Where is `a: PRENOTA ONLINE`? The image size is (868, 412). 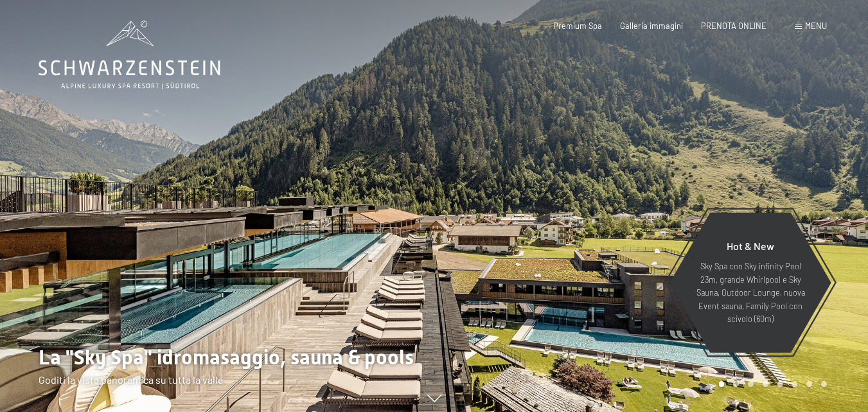
a: PRENOTA ONLINE is located at coordinates (734, 26).